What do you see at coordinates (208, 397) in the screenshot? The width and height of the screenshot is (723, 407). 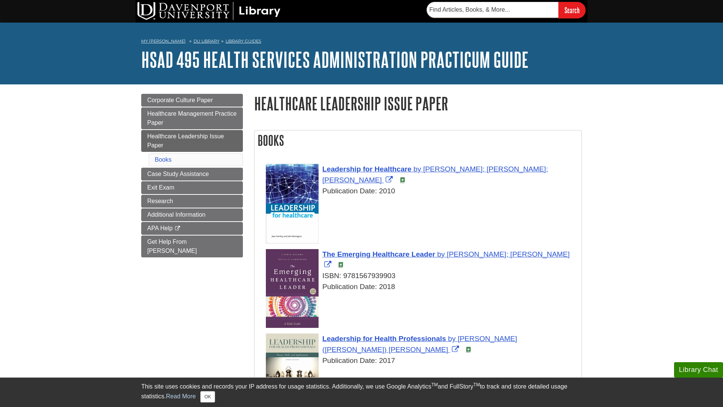 I see `button: Close` at bounding box center [208, 397].